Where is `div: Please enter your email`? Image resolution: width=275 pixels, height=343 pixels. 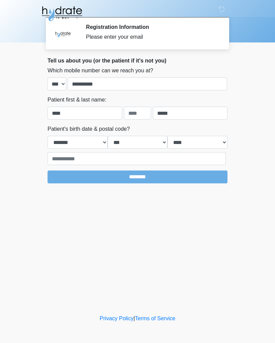 div: Please enter your email is located at coordinates (151, 37).